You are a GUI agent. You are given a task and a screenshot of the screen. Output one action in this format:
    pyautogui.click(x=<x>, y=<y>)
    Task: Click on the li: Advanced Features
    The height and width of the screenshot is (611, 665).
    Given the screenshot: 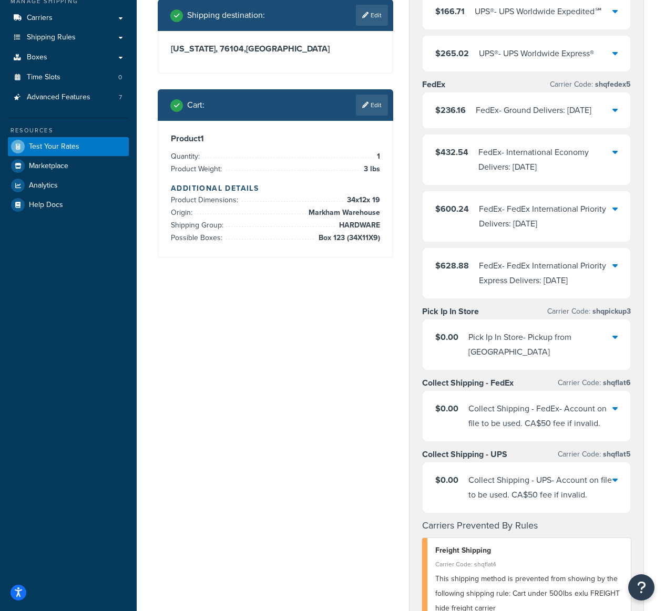 What is the action you would take?
    pyautogui.click(x=68, y=97)
    